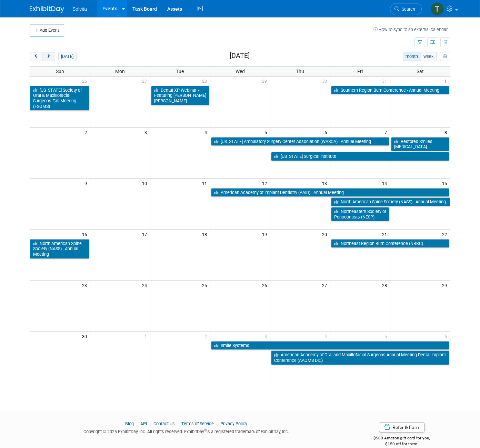 The image size is (480, 448). What do you see at coordinates (80, 9) in the screenshot?
I see `span: Solvita` at bounding box center [80, 9].